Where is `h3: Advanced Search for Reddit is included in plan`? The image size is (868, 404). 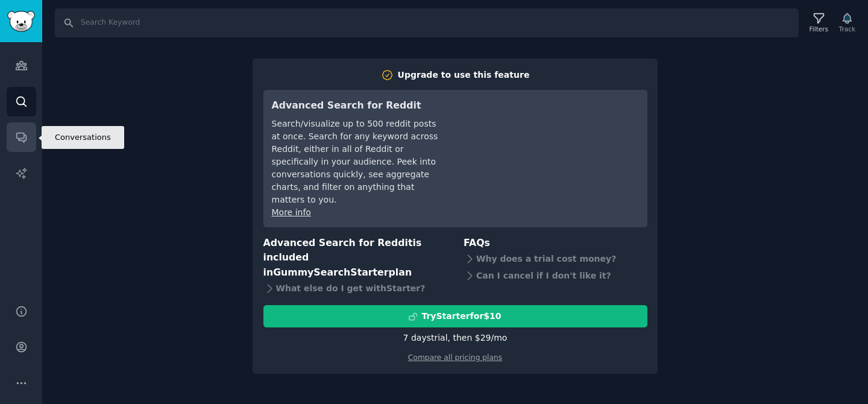 h3: Advanced Search for Reddit is included in plan is located at coordinates (355, 258).